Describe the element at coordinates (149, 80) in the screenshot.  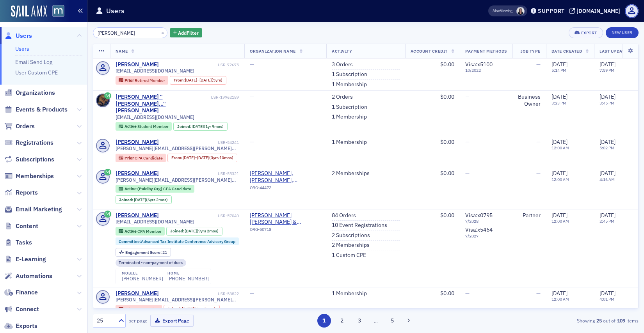
I see `span: Retired Member` at that location.